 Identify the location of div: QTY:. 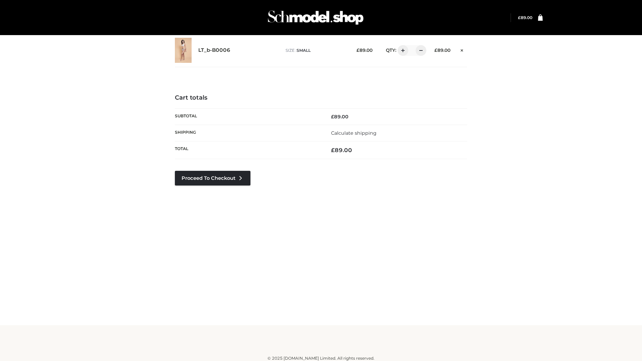
(401, 50).